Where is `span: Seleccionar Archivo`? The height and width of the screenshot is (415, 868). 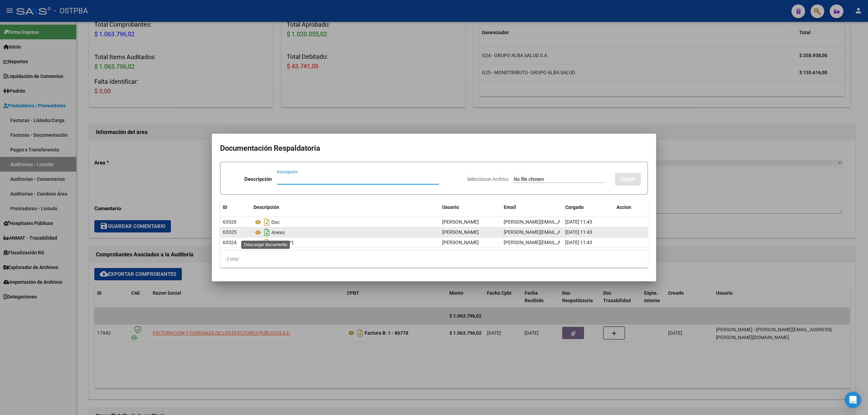
span: Seleccionar Archivo is located at coordinates (487, 179).